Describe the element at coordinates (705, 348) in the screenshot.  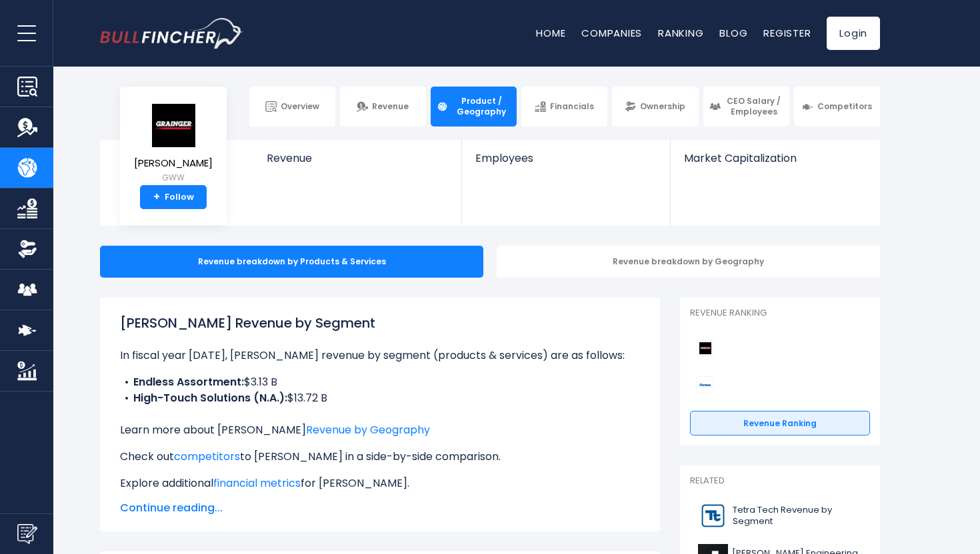
I see `img: W.W. Grainger competitors logo` at that location.